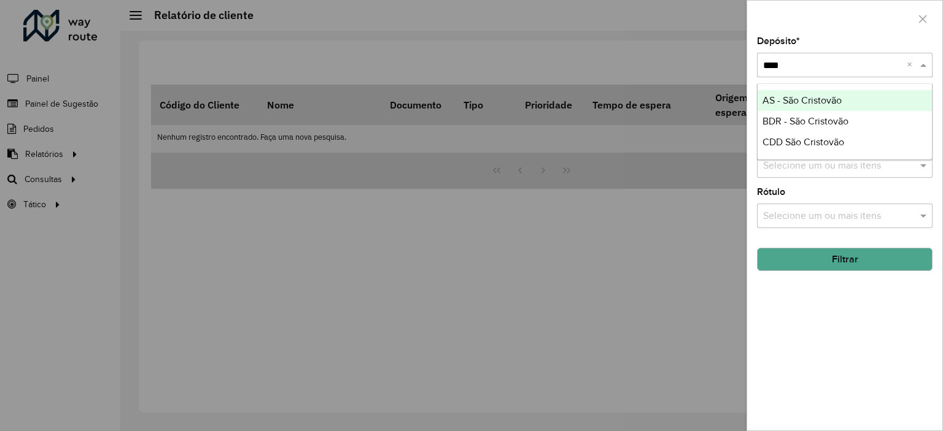 The image size is (943, 431). I want to click on span: BDR - São Cristovão, so click(805, 121).